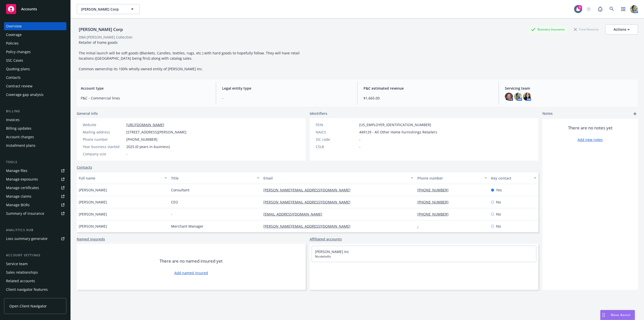 This screenshot has height=320, width=644. What do you see at coordinates (590, 140) in the screenshot?
I see `a: Add new notes` at bounding box center [590, 140].